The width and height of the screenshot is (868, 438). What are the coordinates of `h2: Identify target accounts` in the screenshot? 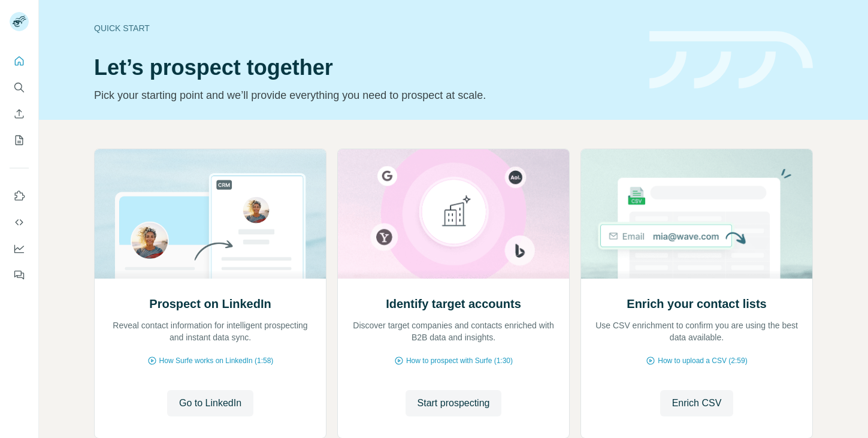 It's located at (454, 303).